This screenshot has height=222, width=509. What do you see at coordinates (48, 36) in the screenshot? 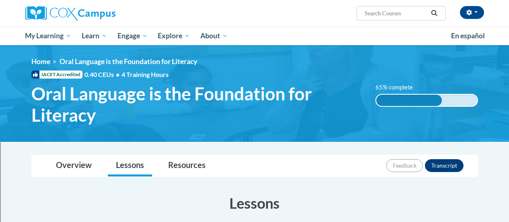
I see `a: My Learning` at bounding box center [48, 36].